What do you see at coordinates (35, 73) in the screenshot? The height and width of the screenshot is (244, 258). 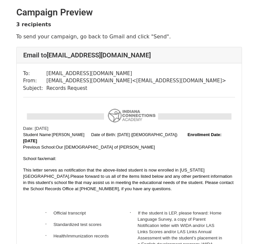 I see `td: To:` at bounding box center [35, 73].